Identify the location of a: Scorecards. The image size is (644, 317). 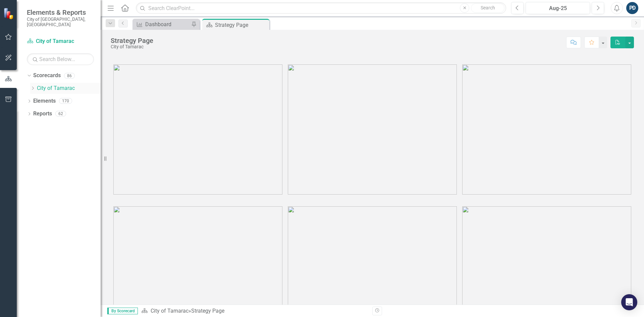
(47, 76).